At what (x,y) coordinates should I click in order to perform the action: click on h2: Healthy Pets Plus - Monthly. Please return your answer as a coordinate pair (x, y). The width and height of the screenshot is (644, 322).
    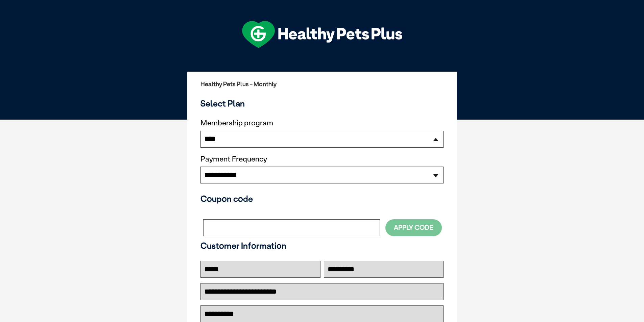
    Looking at the image, I should click on (322, 84).